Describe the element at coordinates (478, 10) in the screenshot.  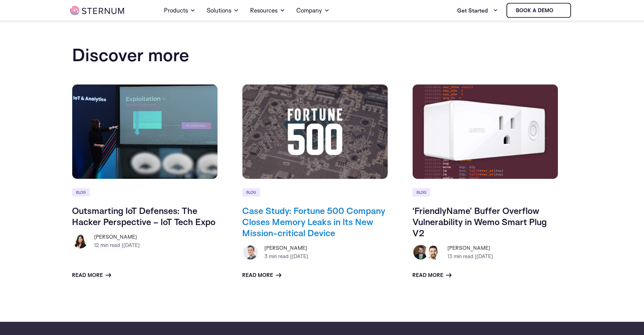
I see `a: Get Started` at that location.